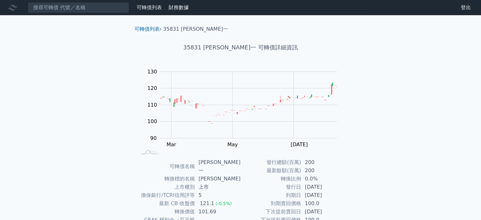  What do you see at coordinates (232, 144) in the screenshot?
I see `tspan: May` at bounding box center [232, 144].